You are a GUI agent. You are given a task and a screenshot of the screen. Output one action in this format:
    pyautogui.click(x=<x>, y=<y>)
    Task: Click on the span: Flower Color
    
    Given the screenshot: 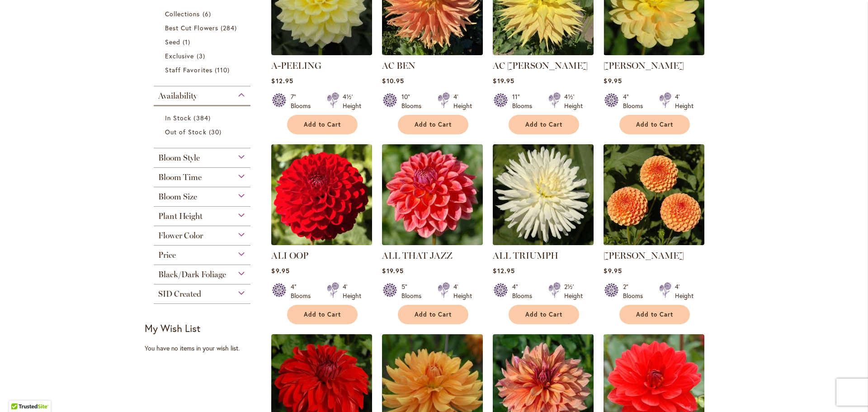 What is the action you would take?
    pyautogui.click(x=180, y=236)
    